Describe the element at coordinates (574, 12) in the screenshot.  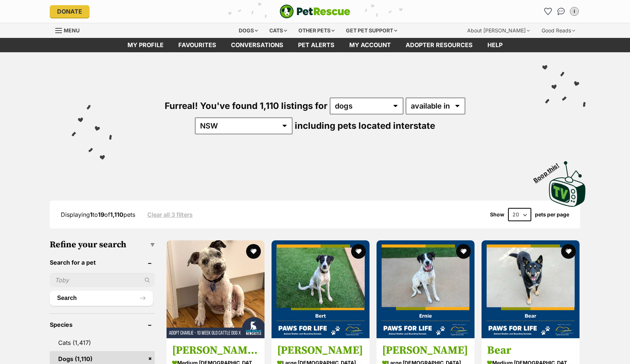
I see `div: i` at that location.